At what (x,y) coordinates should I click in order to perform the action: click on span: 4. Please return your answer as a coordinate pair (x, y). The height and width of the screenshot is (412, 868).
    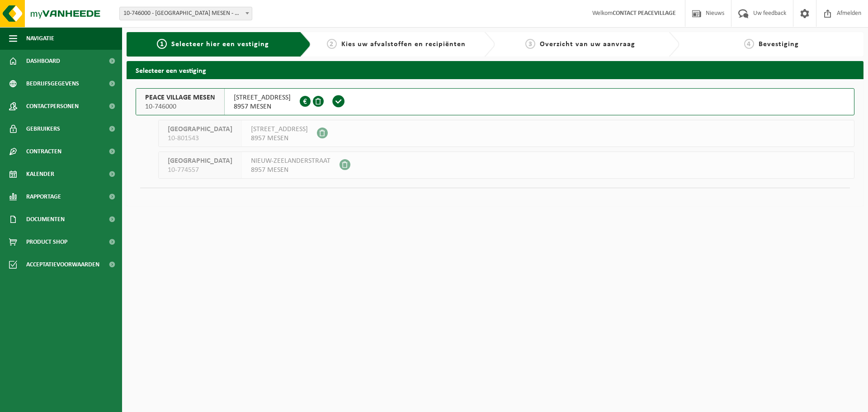
    Looking at the image, I should click on (749, 44).